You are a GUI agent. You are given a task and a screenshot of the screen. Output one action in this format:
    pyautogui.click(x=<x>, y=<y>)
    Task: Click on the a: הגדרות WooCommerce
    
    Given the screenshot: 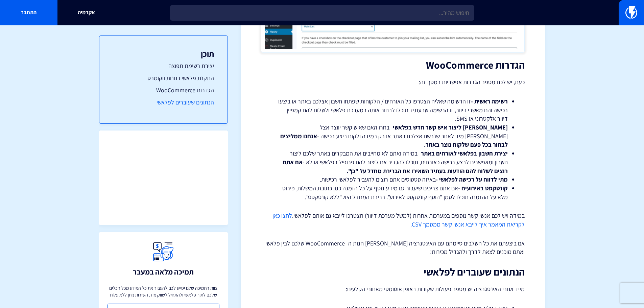 What is the action you would take?
    pyautogui.click(x=163, y=90)
    